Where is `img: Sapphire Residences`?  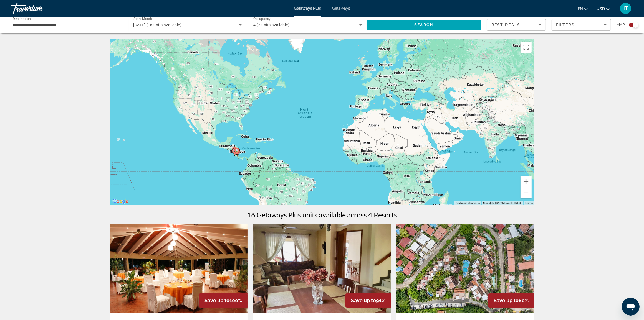 img: Sapphire Residences is located at coordinates (465, 269).